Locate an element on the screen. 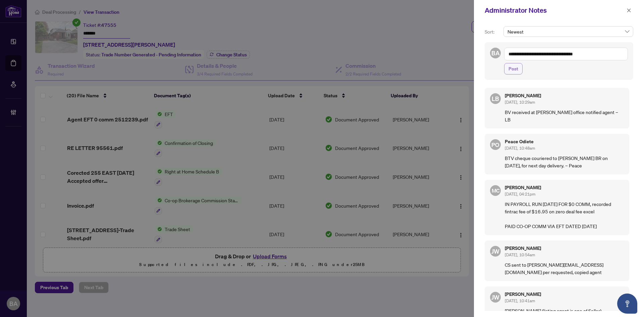  span: PO is located at coordinates (495, 144).